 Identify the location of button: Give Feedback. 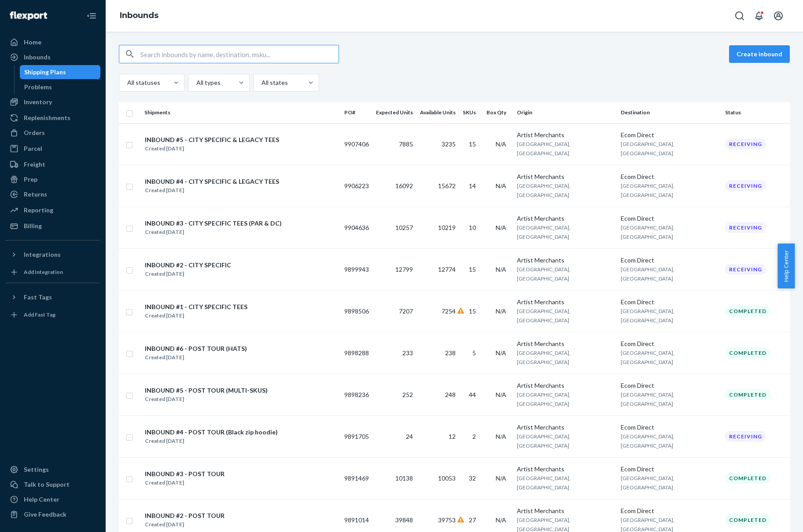
(53, 515).